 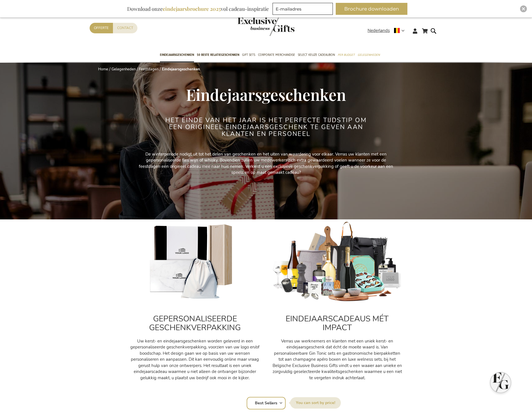 I want to click on span: Select Keuze Cadeaubon, so click(x=316, y=54).